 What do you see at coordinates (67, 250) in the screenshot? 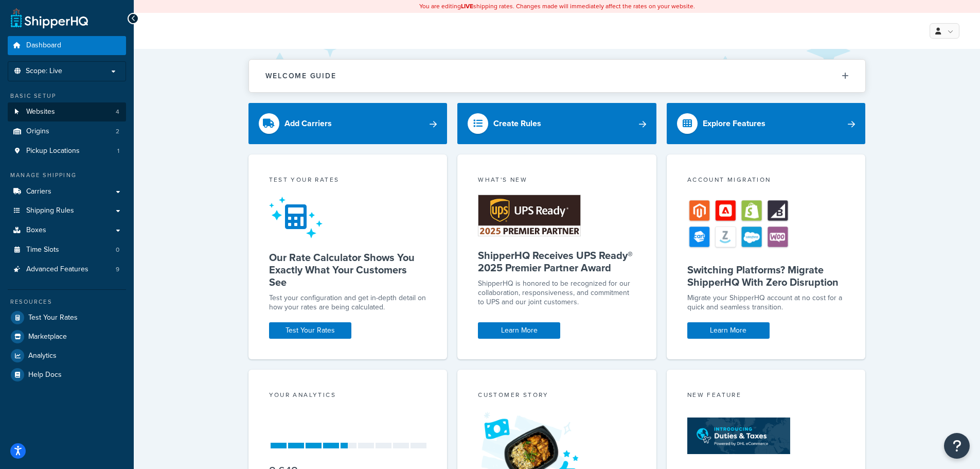
I see `li: Time Slots` at bounding box center [67, 250].